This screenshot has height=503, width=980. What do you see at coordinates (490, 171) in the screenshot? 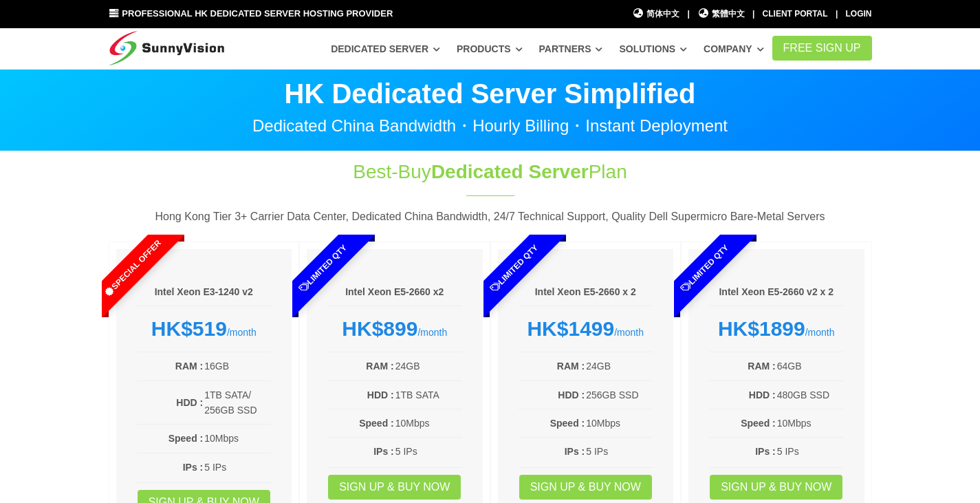
I see `h1: Best-Buy Plan` at bounding box center [490, 171].